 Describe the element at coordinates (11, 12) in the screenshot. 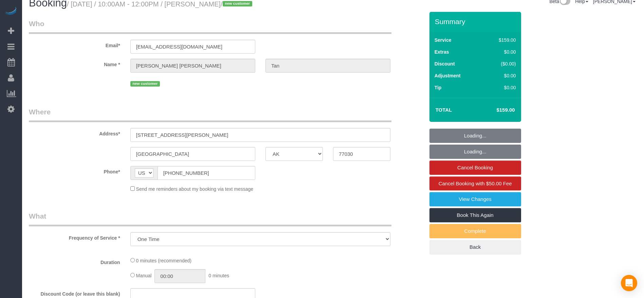

I see `img: Automaid Logo` at that location.